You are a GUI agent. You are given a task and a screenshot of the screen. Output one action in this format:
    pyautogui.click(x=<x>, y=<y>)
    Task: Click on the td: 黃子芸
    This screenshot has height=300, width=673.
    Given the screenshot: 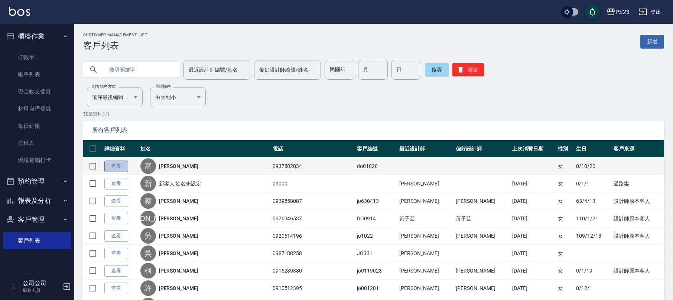 What is the action you would take?
    pyautogui.click(x=425, y=219)
    